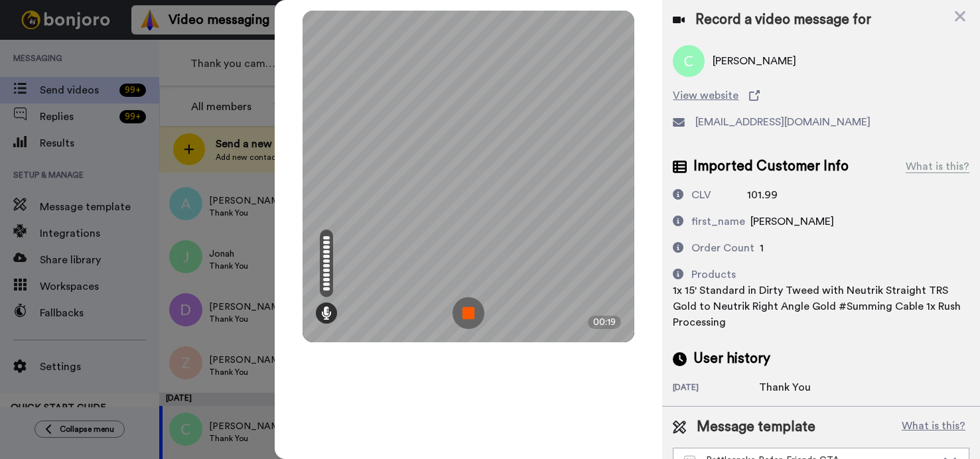  Describe the element at coordinates (933, 427) in the screenshot. I see `button: What is this?` at that location.